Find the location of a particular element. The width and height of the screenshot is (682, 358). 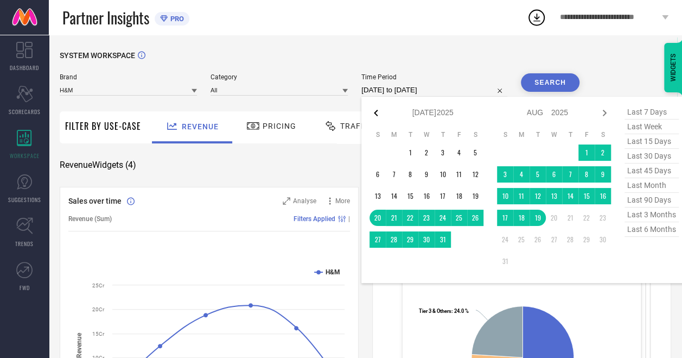

span: last 7 days is located at coordinates (652, 112).